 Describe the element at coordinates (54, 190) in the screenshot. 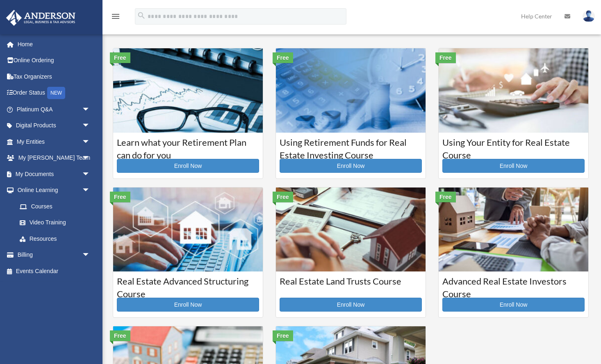

I see `a: Online Learningarrow_drop_down` at that location.